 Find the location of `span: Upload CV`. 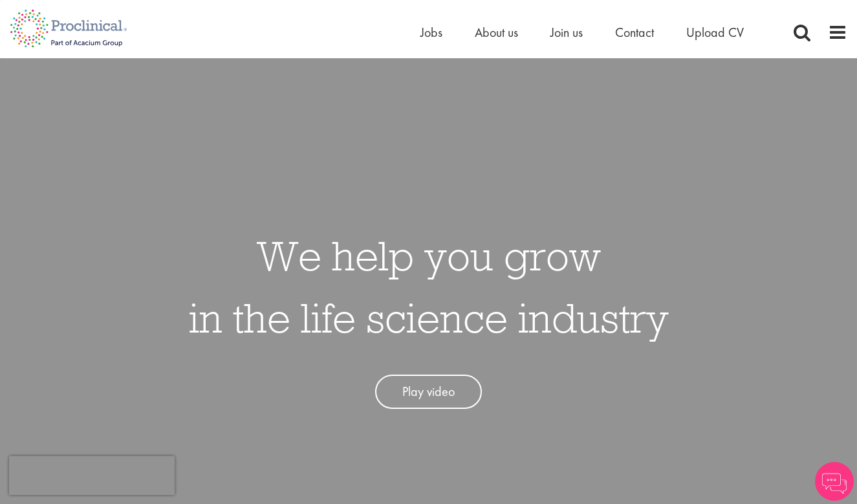

span: Upload CV is located at coordinates (715, 32).